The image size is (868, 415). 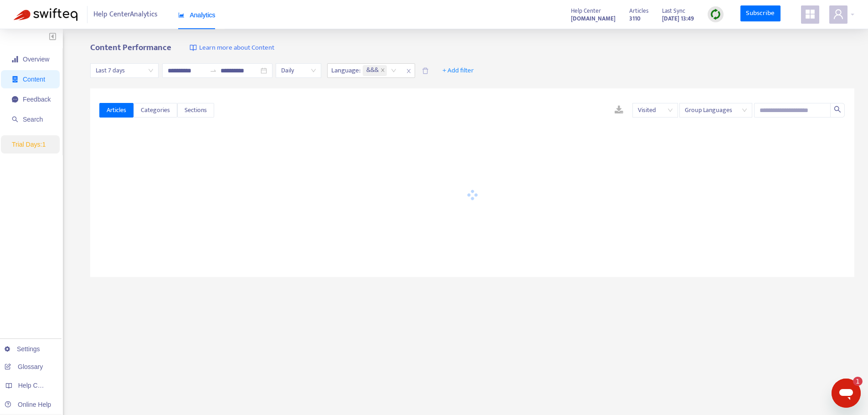 What do you see at coordinates (655, 110) in the screenshot?
I see `span: Visited` at bounding box center [655, 110].